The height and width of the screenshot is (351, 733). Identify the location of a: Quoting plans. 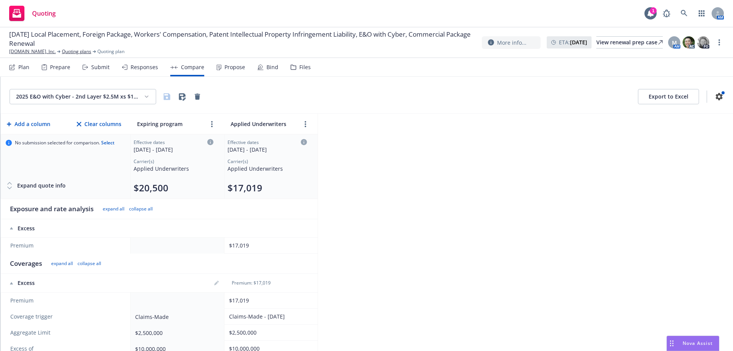
(76, 52).